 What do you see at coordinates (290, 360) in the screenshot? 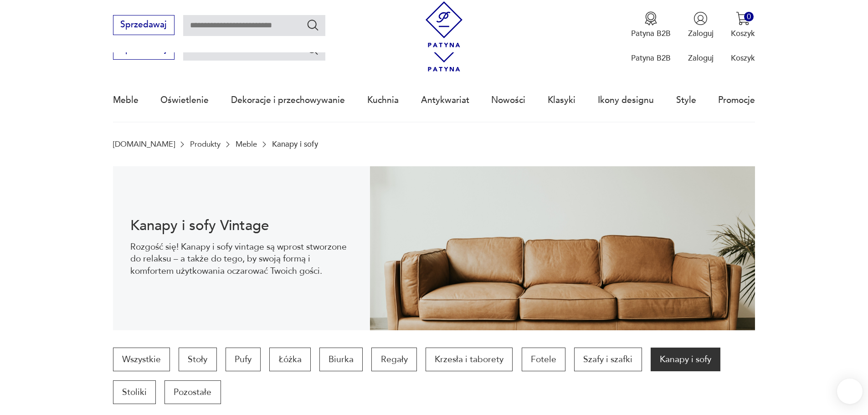
I see `a: Łóżka` at bounding box center [290, 360].